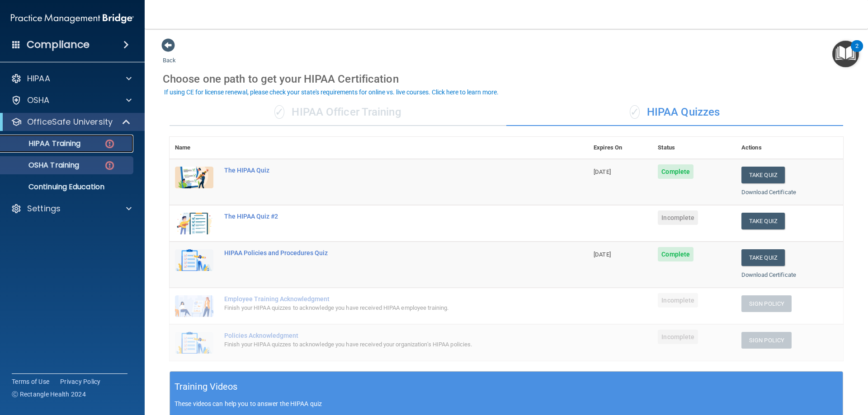 The image size is (868, 415). Describe the element at coordinates (72, 19) in the screenshot. I see `img: PMB logo` at that location.